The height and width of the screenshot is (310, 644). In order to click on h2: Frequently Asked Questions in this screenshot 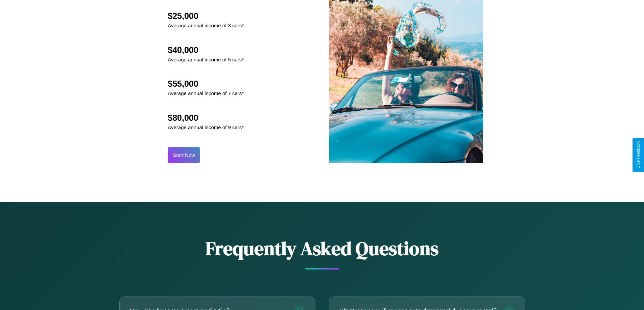, I will do `click(322, 248)`.